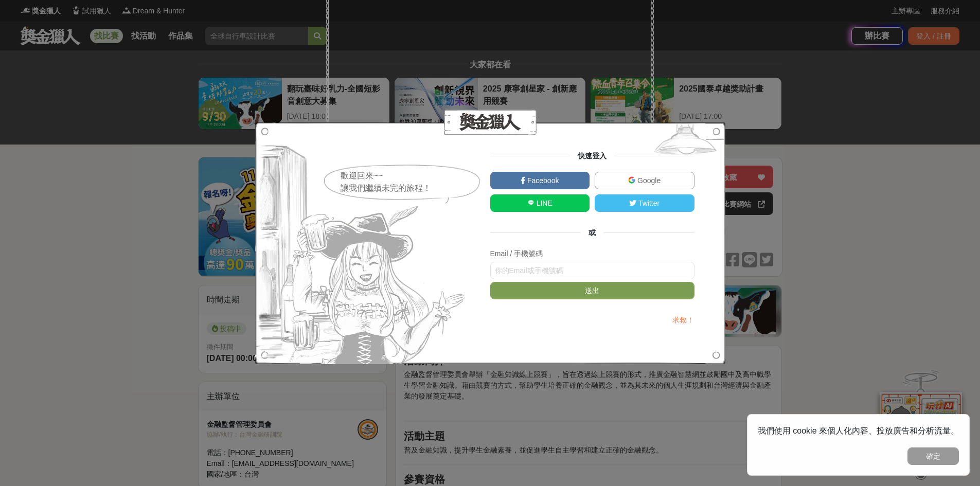 The width and height of the screenshot is (980, 486). What do you see at coordinates (592, 254) in the screenshot?
I see `div: Email / 手機號碼` at bounding box center [592, 254].